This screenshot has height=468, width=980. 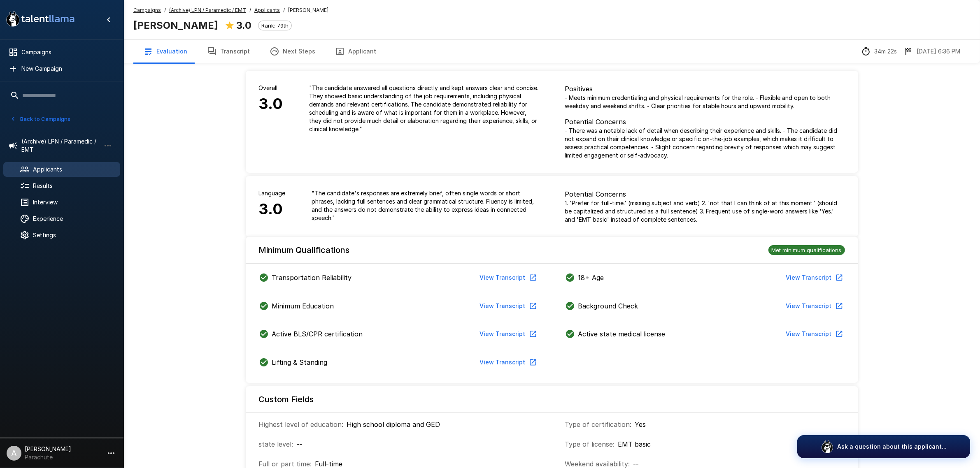 What do you see at coordinates (317, 334) in the screenshot?
I see `p: Active BLS/CPR certification` at bounding box center [317, 334].